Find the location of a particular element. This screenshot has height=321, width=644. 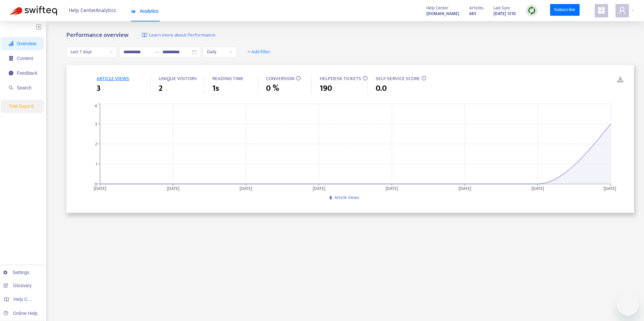

span: 0.0 is located at coordinates (381, 88).